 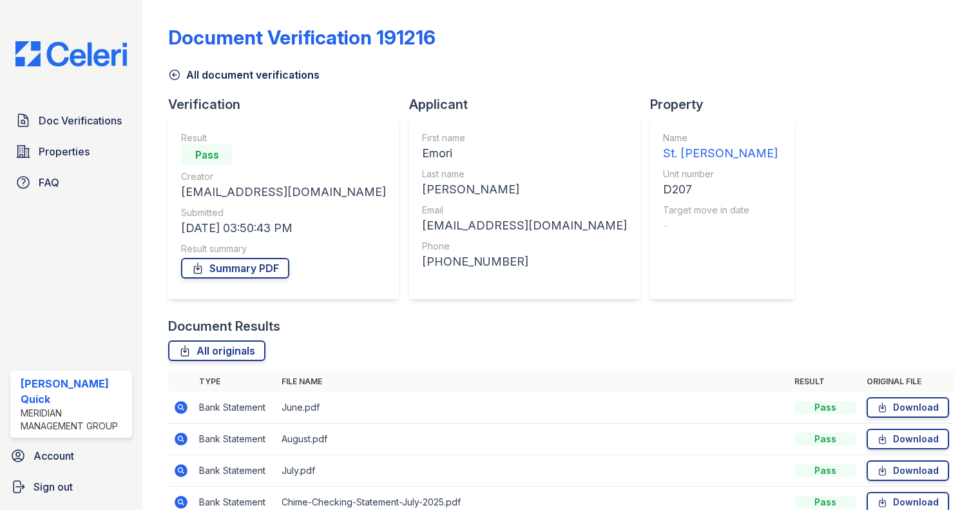 I want to click on div: Verification, so click(x=289, y=105).